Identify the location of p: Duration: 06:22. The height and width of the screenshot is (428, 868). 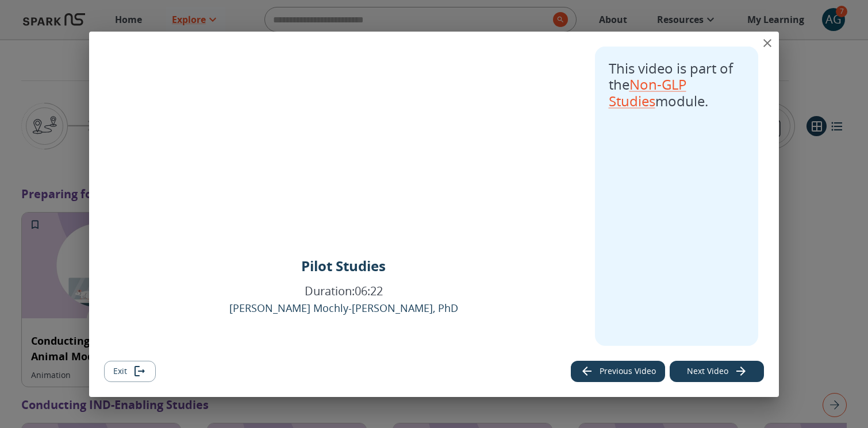
(344, 291).